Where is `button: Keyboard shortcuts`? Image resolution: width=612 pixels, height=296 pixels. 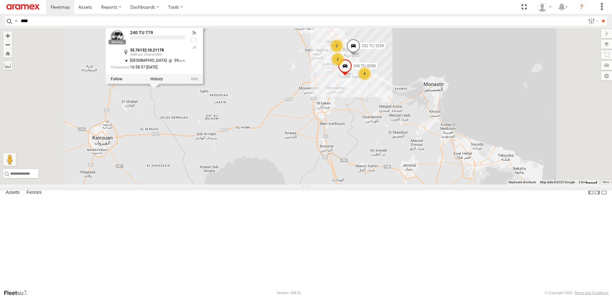 button: Keyboard shortcuts is located at coordinates (522, 182).